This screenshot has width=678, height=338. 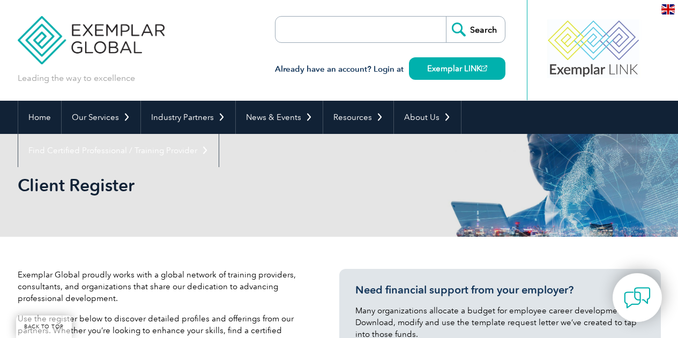 I want to click on img: contact-chat.png, so click(x=638, y=298).